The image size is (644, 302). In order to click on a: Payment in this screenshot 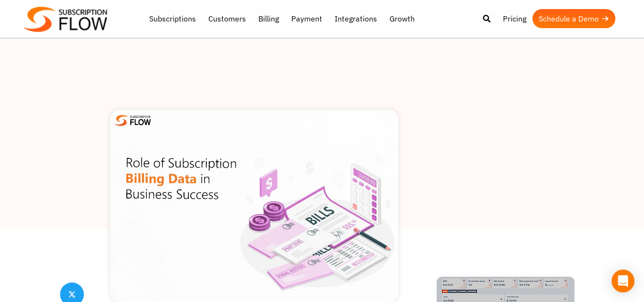, I will do `click(306, 19)`.